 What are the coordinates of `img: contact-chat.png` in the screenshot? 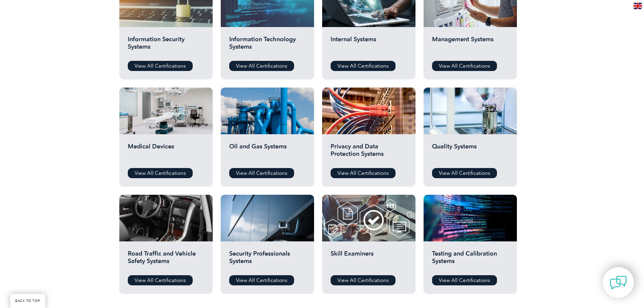 It's located at (618, 282).